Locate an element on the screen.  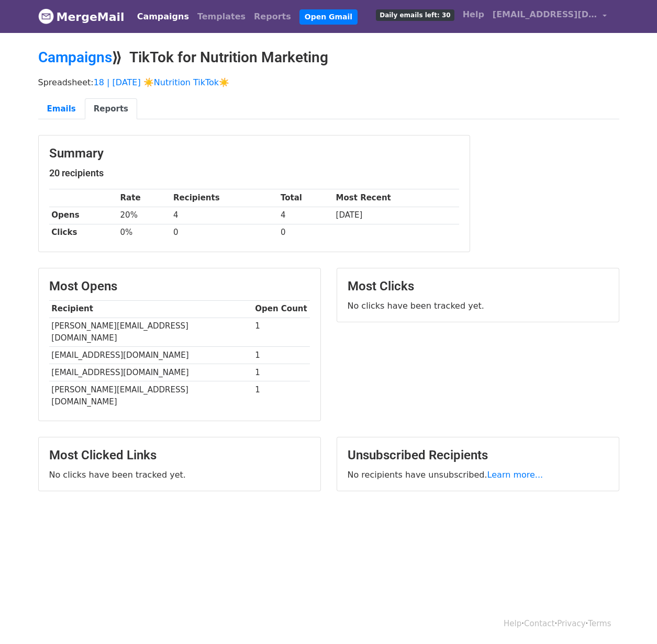
th: Open Count is located at coordinates (281, 309).